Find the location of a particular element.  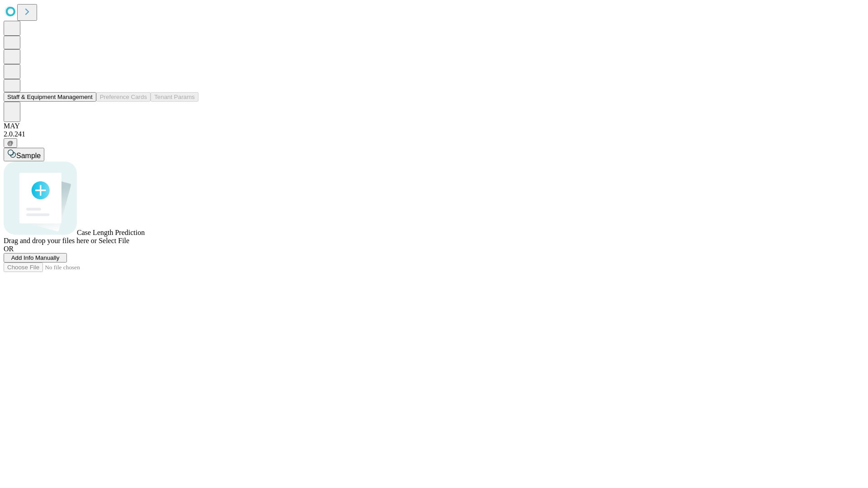

button: Staff & Equipment Management is located at coordinates (50, 97).